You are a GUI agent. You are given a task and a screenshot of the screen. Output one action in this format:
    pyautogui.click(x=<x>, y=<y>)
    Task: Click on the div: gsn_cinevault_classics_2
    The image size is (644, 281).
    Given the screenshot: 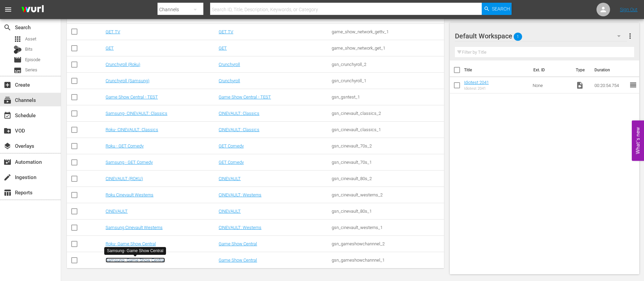 What is the action you would take?
    pyautogui.click(x=387, y=113)
    